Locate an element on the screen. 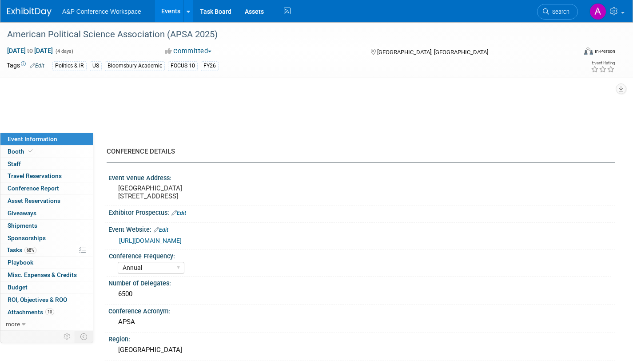  span: Search is located at coordinates (559, 11).